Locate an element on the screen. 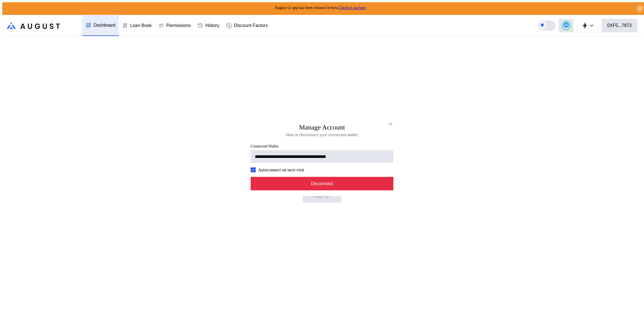 This screenshot has width=644, height=311. div: Dashboard is located at coordinates (105, 25).